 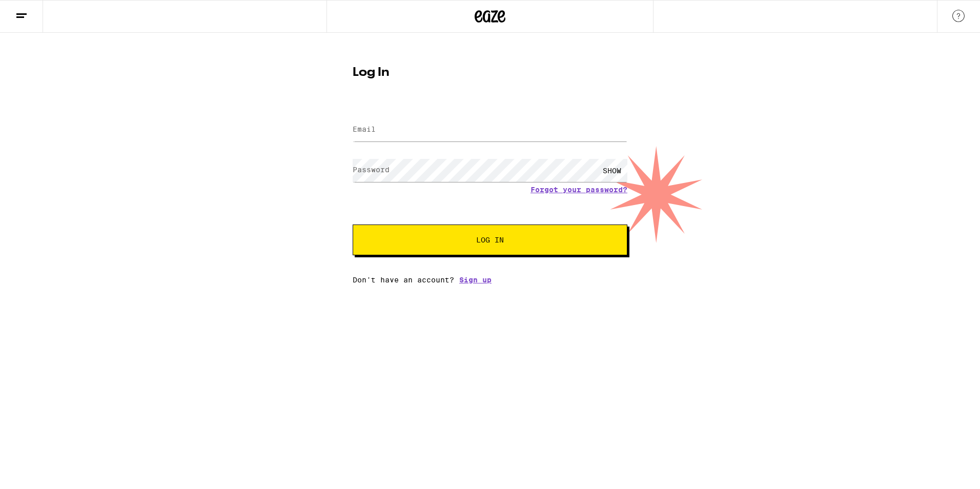 I want to click on button: Log In, so click(x=490, y=240).